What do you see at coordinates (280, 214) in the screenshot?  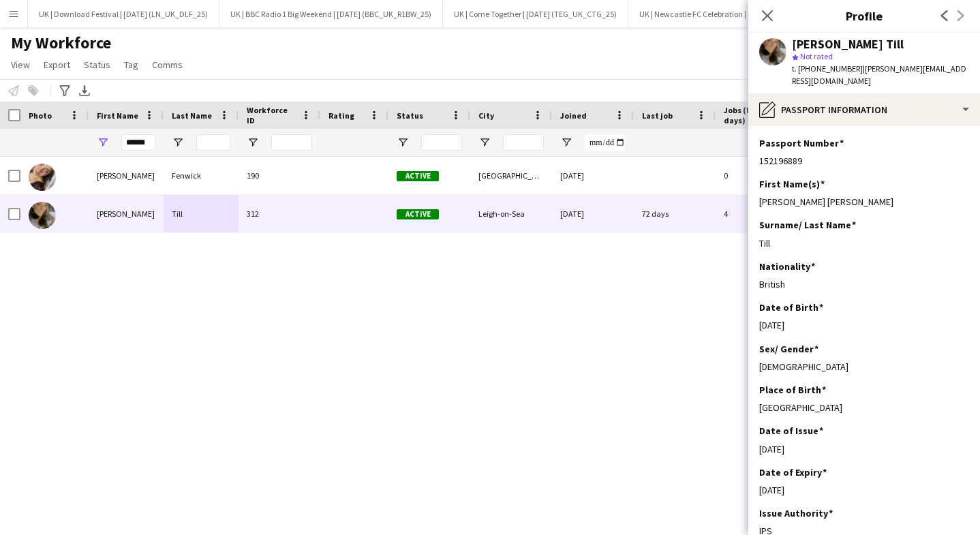 I see `div: 312` at bounding box center [280, 214].